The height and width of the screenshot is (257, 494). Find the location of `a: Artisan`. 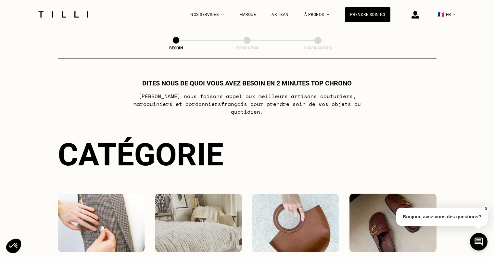

a: Artisan is located at coordinates (280, 15).